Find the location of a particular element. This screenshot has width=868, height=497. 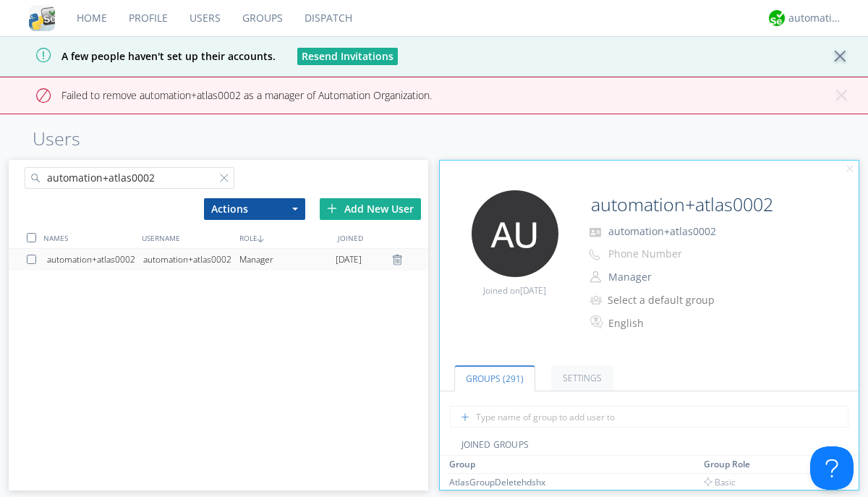

span: Failed to remove automation+atlas0002 as a manager of Automation Organization. is located at coordinates (221, 95).